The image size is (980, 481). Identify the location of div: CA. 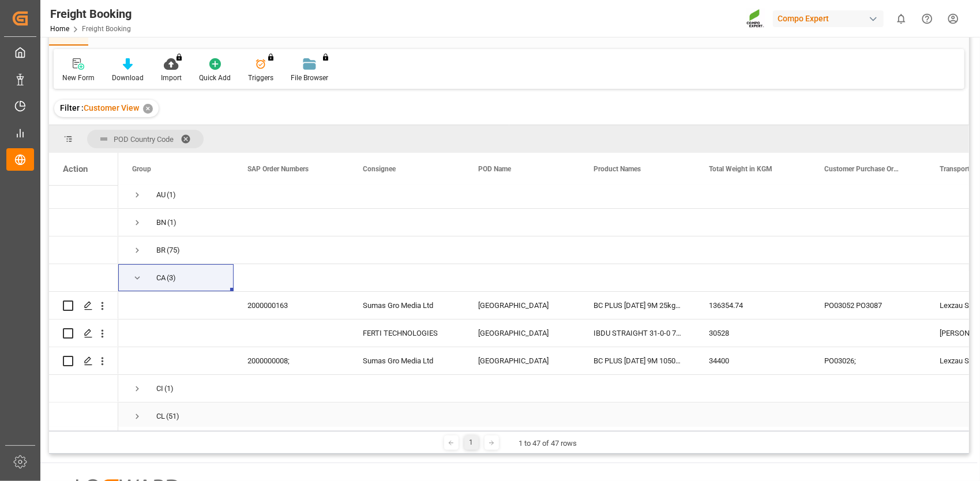
(161, 278).